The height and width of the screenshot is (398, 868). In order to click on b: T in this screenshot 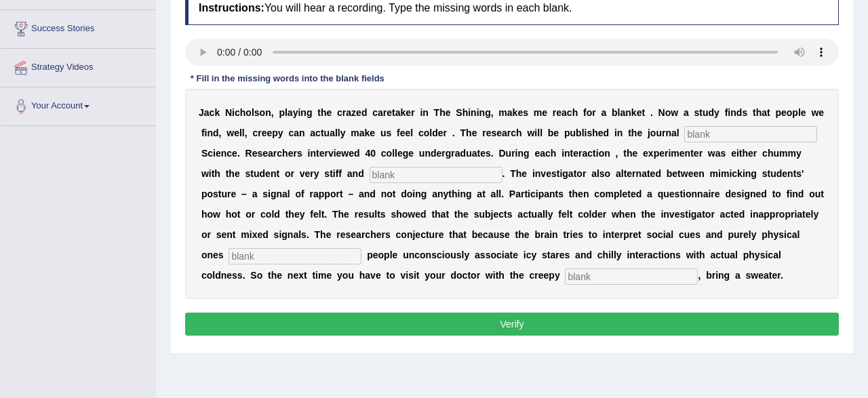, I will do `click(437, 113)`.